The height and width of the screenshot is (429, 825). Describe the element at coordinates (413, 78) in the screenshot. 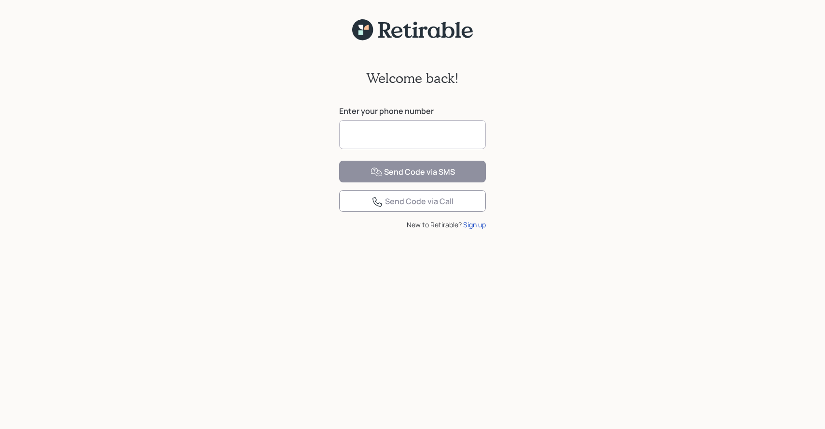

I see `h2: Welcome back!` at that location.